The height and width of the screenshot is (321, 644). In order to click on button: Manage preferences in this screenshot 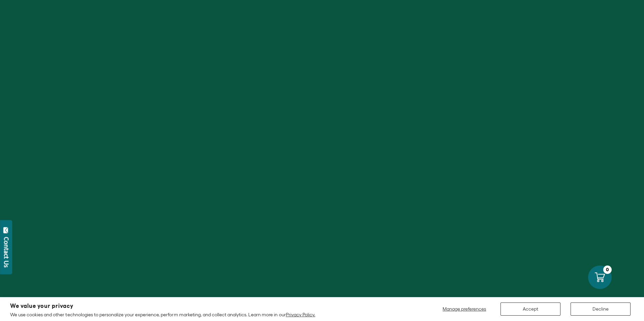, I will do `click(464, 309)`.